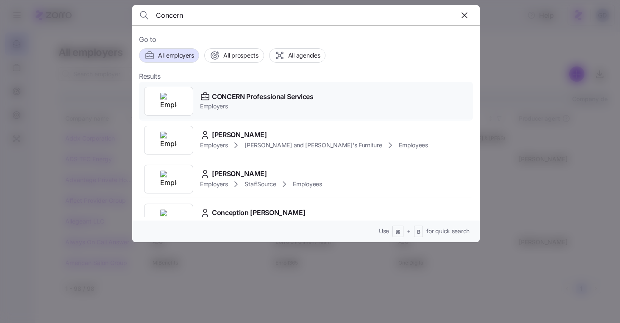 This screenshot has width=620, height=323. I want to click on button: All employers, so click(169, 56).